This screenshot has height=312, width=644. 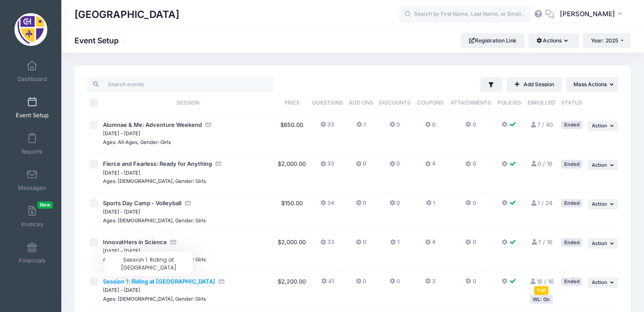 I want to click on button: Mass Actions, so click(x=592, y=85).